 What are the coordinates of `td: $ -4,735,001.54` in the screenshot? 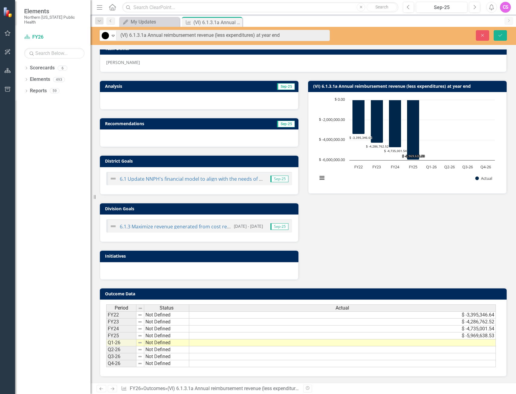 It's located at (342, 329).